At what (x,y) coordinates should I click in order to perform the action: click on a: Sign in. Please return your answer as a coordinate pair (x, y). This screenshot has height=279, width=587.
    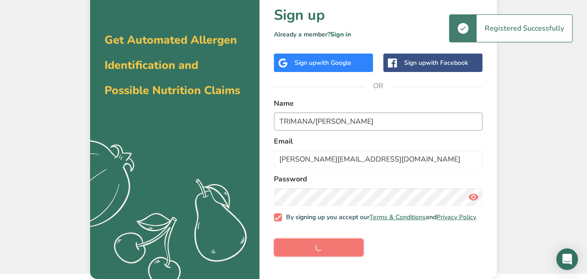
    Looking at the image, I should click on (340, 34).